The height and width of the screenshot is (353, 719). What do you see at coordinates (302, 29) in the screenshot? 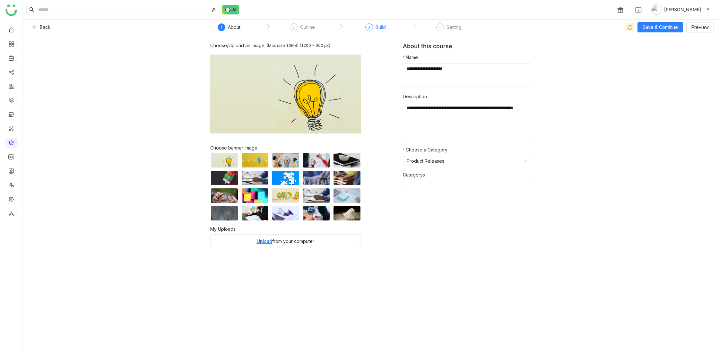
I see `div: 2Outline` at bounding box center [302, 29].